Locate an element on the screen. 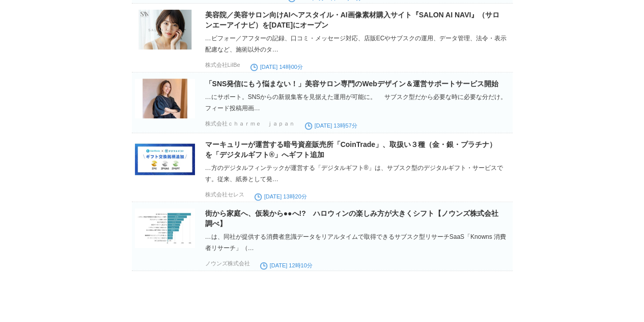  p: ノウンズ株式会社 is located at coordinates (227, 263).